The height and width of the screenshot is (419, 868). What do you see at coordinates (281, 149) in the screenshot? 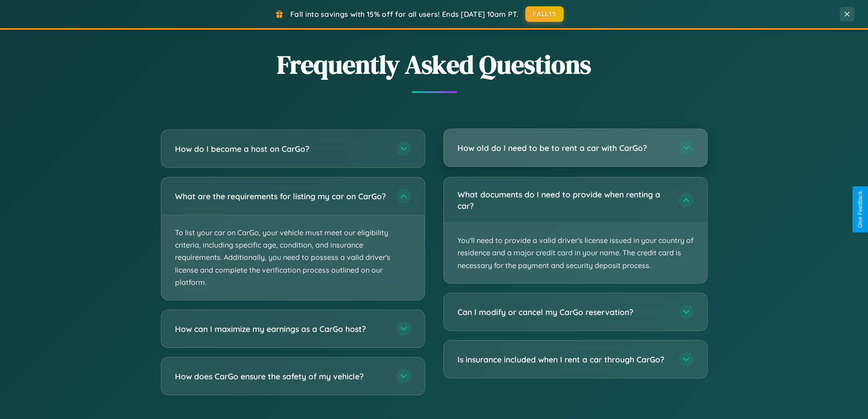
I see `h3: How do I become a host on CarGo?` at bounding box center [281, 149].